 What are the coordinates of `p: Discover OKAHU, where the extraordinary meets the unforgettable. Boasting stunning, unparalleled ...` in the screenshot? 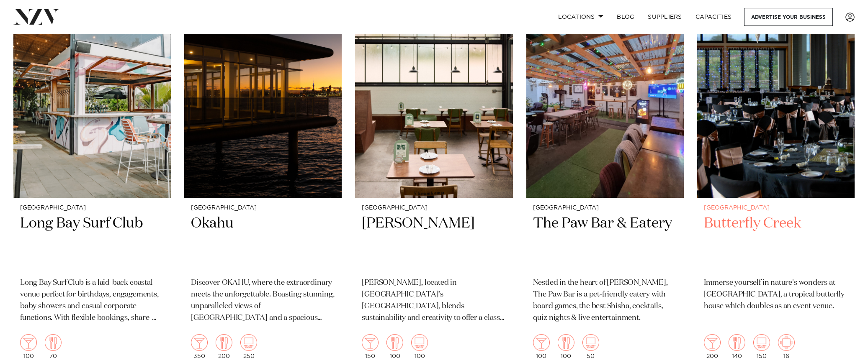 It's located at (263, 301).